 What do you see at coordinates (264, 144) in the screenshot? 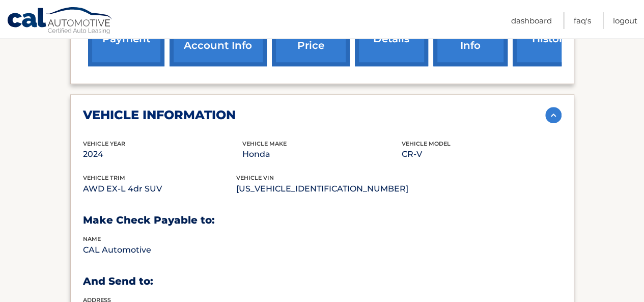
I see `span: vehicle make` at bounding box center [264, 144].